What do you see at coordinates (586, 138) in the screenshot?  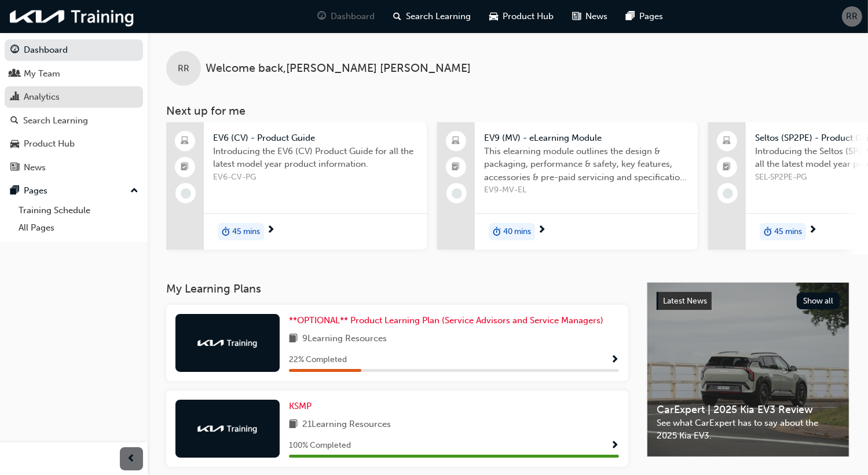 I see `span: EV9 (MV) - eLearning Module` at bounding box center [586, 138].